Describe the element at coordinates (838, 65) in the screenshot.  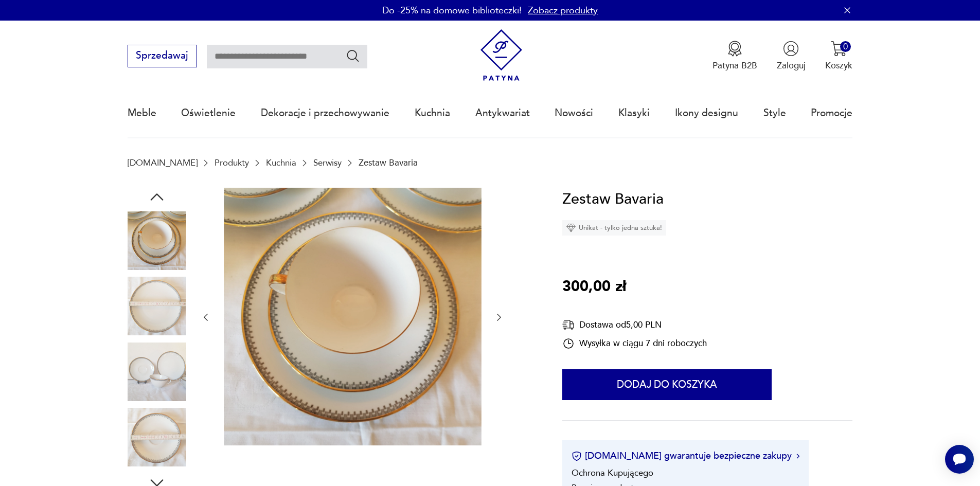
I see `p: Koszyk` at that location.